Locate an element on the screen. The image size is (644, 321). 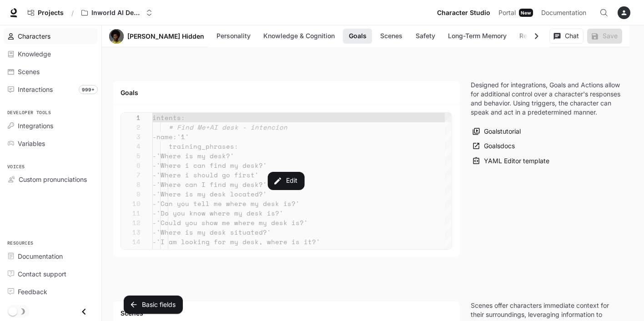
span: Integrations is located at coordinates (35, 125).